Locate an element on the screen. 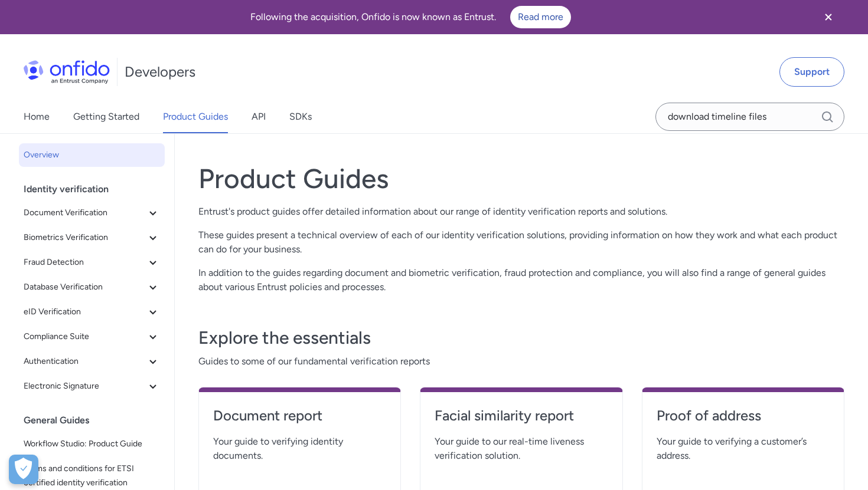  span: Your guide to verifying identity documents. is located at coordinates (299, 449).